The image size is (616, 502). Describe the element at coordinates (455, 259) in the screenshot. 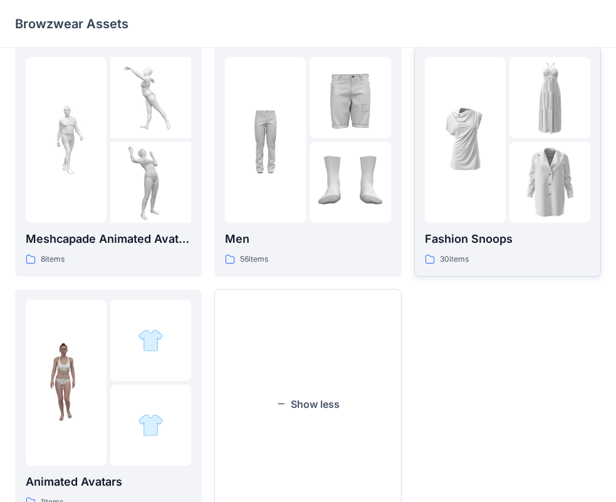

I see `p: 30 items` at that location.